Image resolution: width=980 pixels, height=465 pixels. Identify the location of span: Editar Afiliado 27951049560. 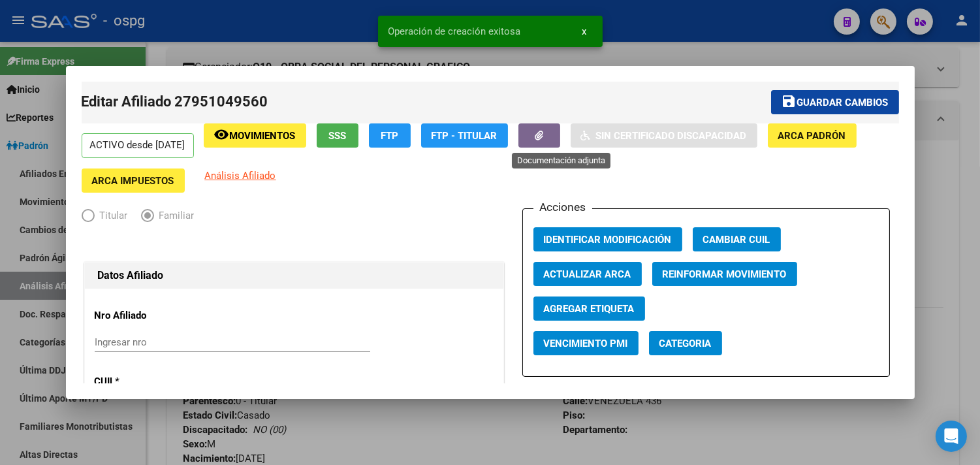
(175, 101).